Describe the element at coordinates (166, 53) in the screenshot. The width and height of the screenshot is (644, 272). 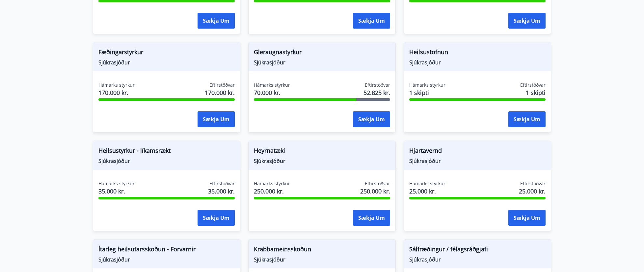
I see `span: Fæðingarstyrkur` at that location.